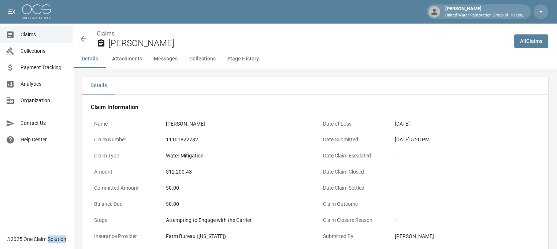 The height and width of the screenshot is (249, 557). I want to click on p: Date Claim Settled, so click(352, 188).